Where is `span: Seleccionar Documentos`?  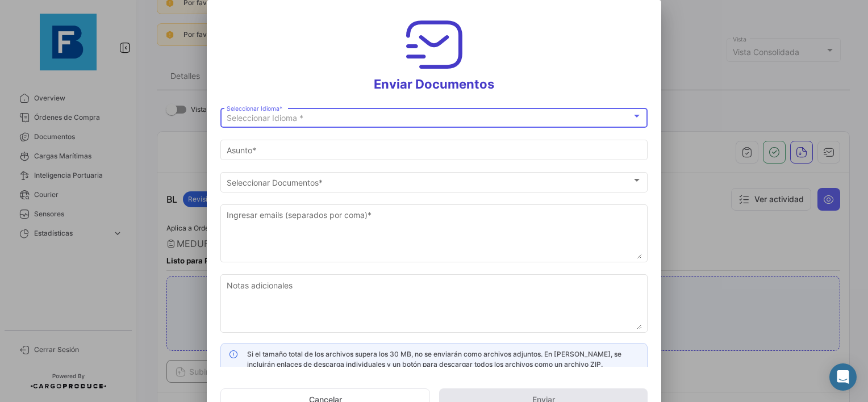 span: Seleccionar Documentos is located at coordinates (429, 182).